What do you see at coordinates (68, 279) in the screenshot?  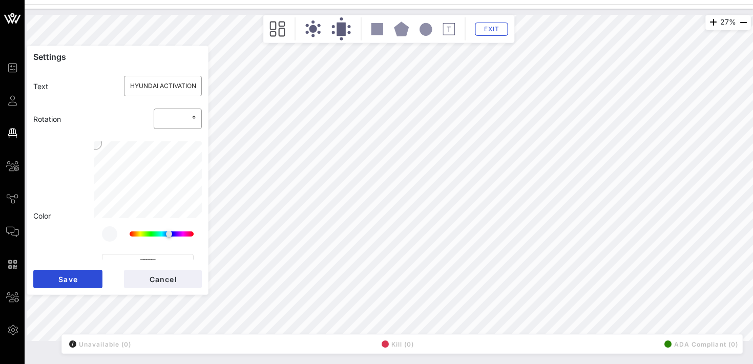 I see `button: Save` at bounding box center [68, 279].